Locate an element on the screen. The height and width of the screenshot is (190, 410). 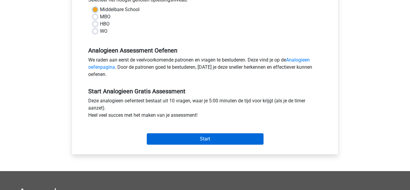
label: Middelbare School is located at coordinates (120, 10).